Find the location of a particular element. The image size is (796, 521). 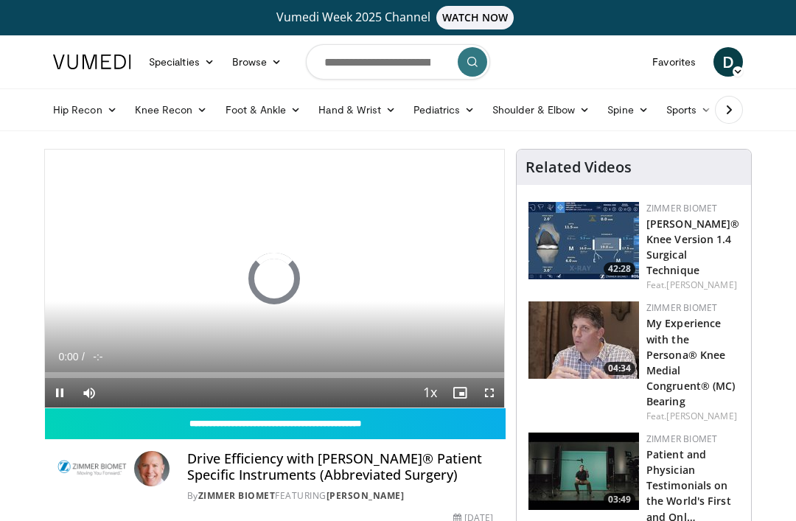

div: By FEATURING is located at coordinates (340, 496).